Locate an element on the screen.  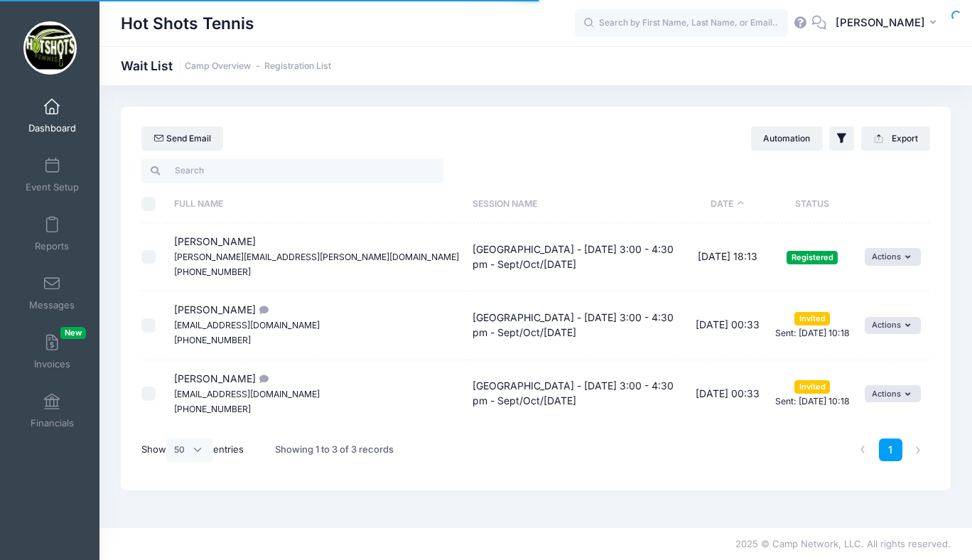
a: InvoicesNew is located at coordinates (52, 352).